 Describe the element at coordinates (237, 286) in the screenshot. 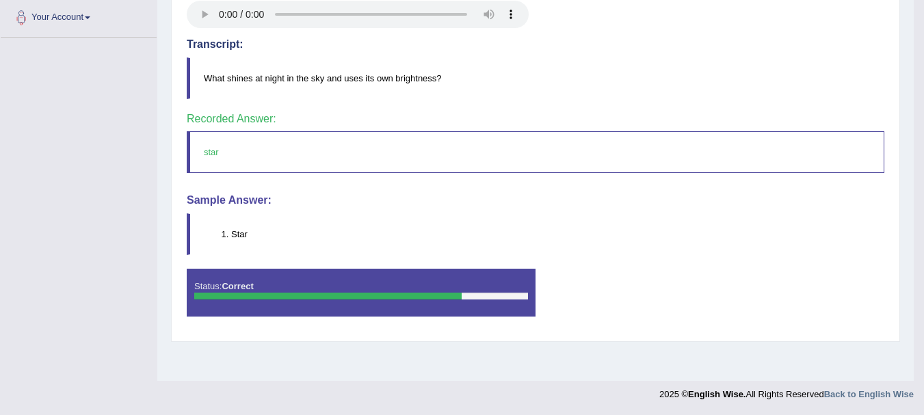

I see `strong: Correct` at that location.